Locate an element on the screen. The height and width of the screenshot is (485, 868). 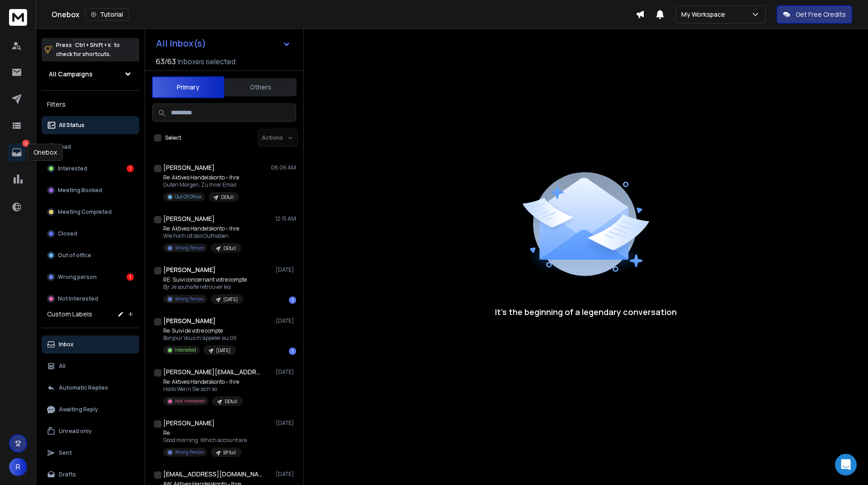
button: R is located at coordinates (18, 467).